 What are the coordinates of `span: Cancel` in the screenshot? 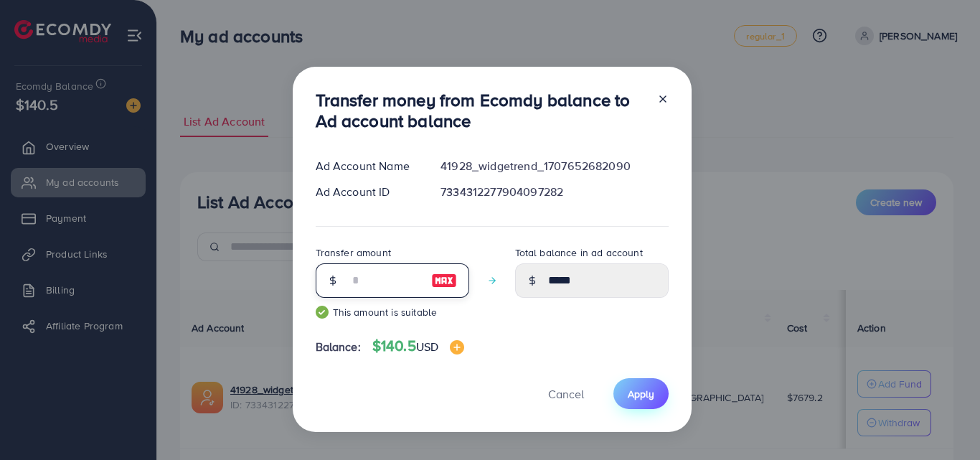 It's located at (566, 394).